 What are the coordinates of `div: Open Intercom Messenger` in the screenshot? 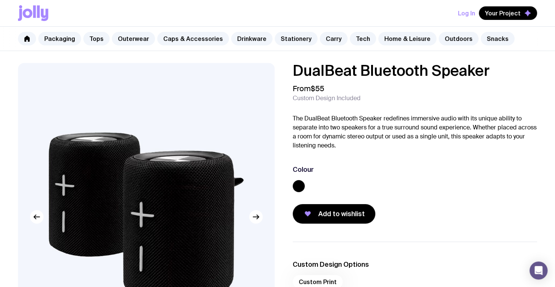 It's located at (538, 271).